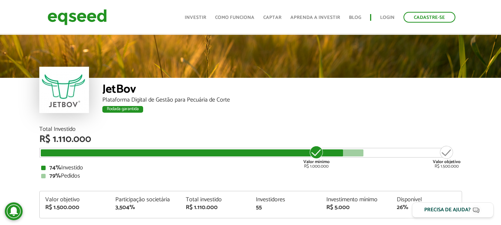 The height and width of the screenshot is (225, 501). I want to click on img: EqSeed, so click(77, 17).